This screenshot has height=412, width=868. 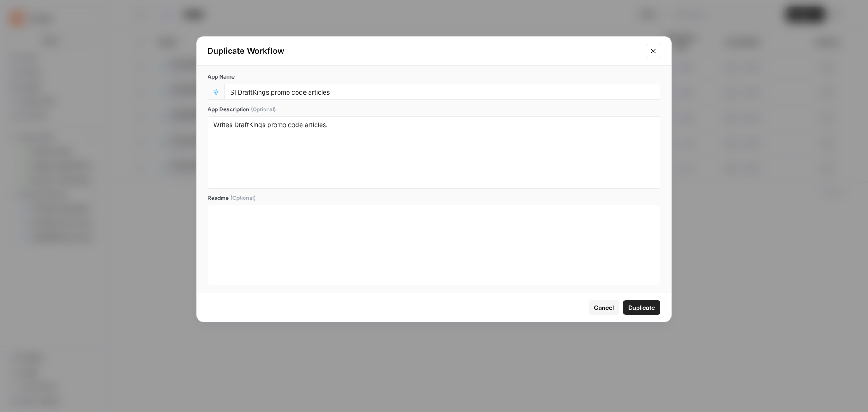 I want to click on label: Readme, so click(x=434, y=198).